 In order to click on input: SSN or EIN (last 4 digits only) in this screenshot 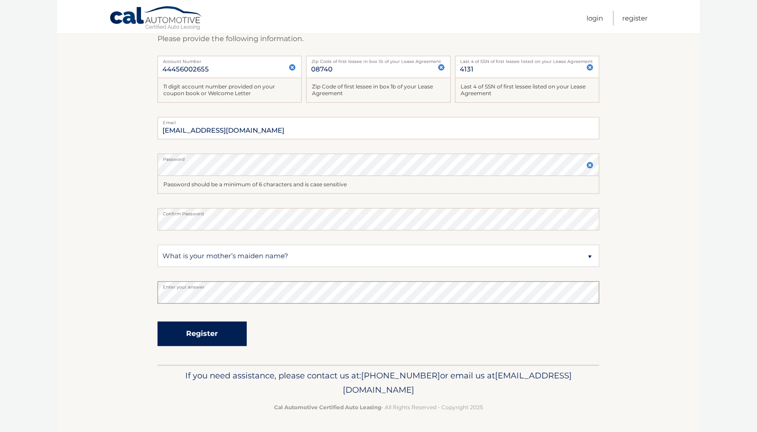, I will do `click(527, 67)`.